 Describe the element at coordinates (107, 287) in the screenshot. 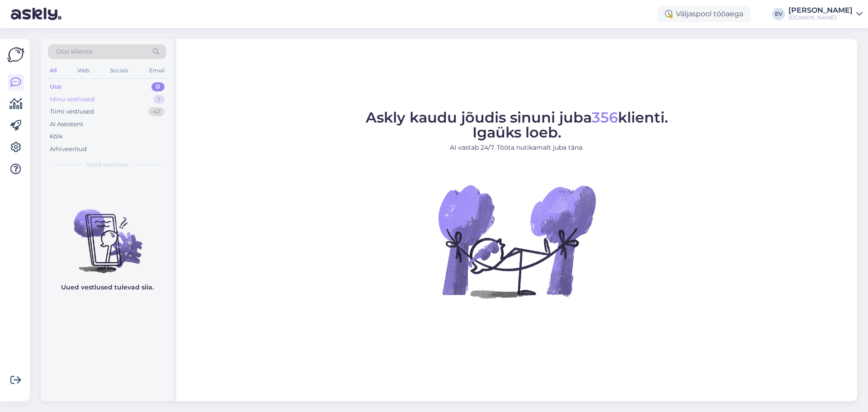

I see `p: Uued vestlused tulevad siia.` at that location.